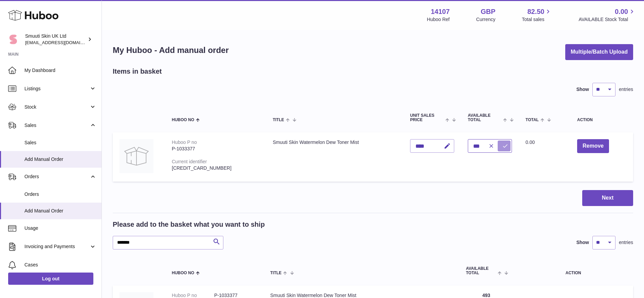 The height and width of the screenshot is (298, 644). I want to click on h1: My Huboo - Add manual order, so click(171, 50).